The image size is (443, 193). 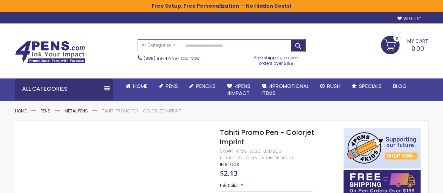 What do you see at coordinates (409, 19) in the screenshot?
I see `a: Wishlist` at bounding box center [409, 19].